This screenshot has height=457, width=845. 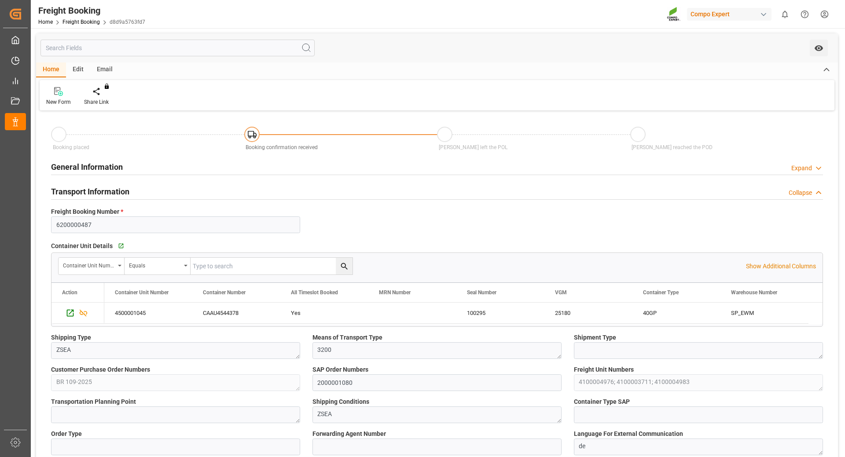 What do you see at coordinates (236, 313) in the screenshot?
I see `div: CAAU4544378` at bounding box center [236, 313].